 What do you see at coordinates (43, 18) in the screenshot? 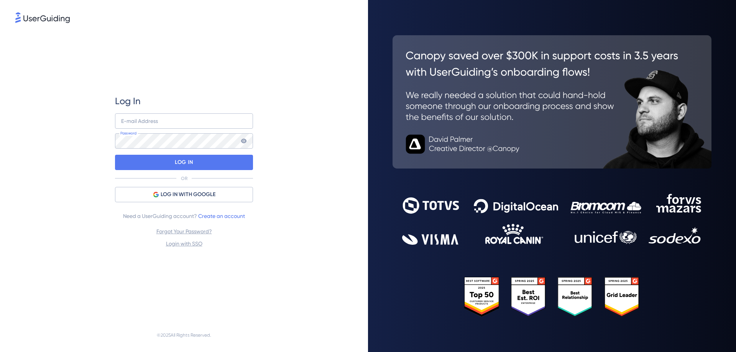
I see `img: 8faab4ba6bc7696a72372aa768b0286c.svg` at bounding box center [43, 18].